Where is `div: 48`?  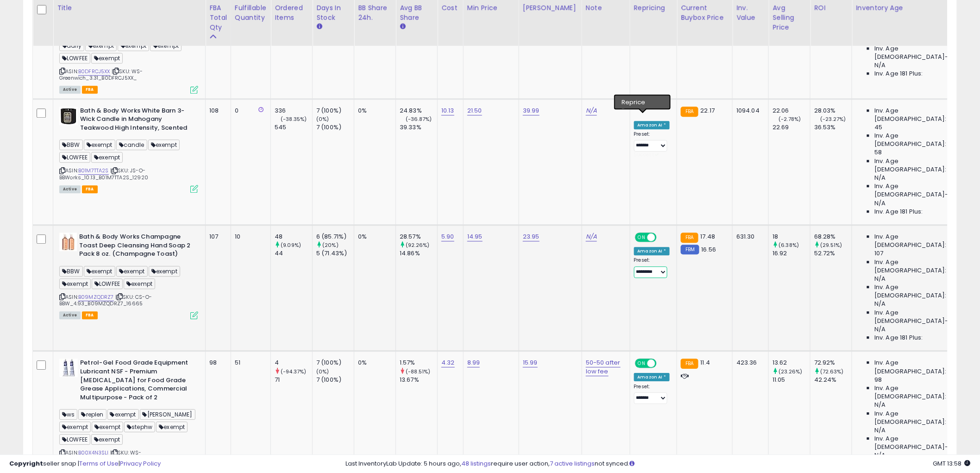
div: 48 is located at coordinates (293, 237).